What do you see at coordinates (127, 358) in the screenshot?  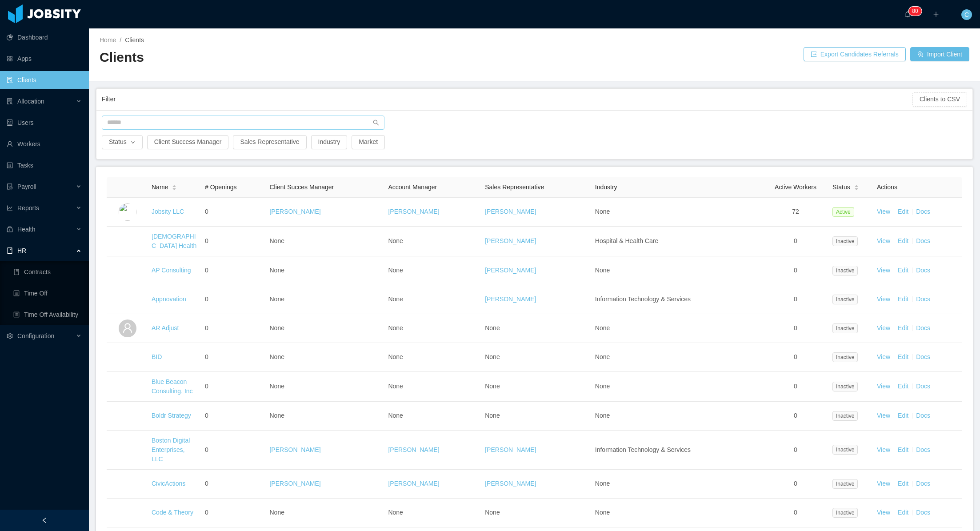 I see `img: 6a98c4f0-fa44-11e7-92f0-8dd2fe54cc72_5a5e2f7bcfdbd-400w.png` at bounding box center [127, 358].